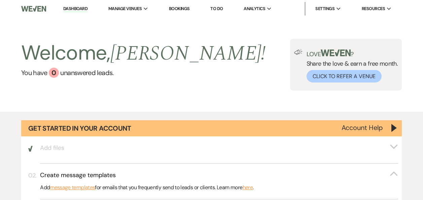 The image size is (423, 200). What do you see at coordinates (78, 175) in the screenshot?
I see `h3: Create message templates` at bounding box center [78, 175].